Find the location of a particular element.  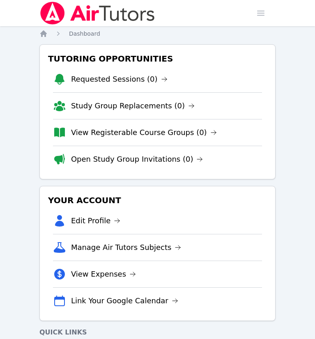

h3: Your Account is located at coordinates (157, 200).